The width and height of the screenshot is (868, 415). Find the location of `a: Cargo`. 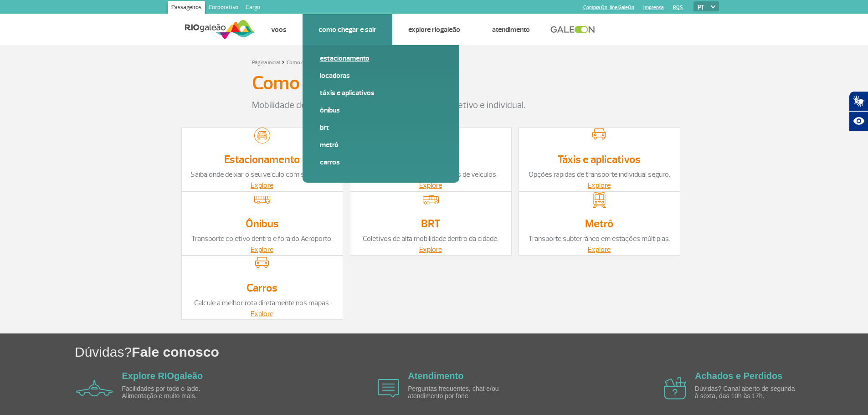

a: Cargo is located at coordinates (253, 8).